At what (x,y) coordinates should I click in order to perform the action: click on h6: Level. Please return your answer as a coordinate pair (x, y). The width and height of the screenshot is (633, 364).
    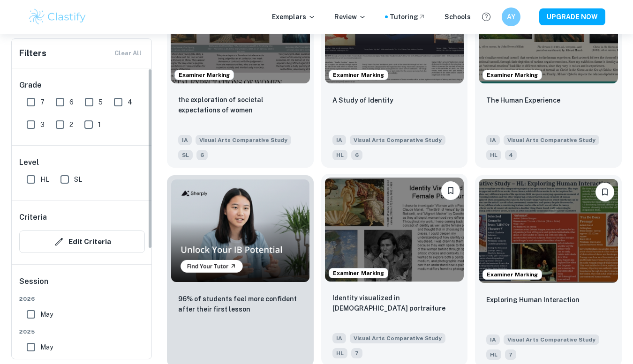
    Looking at the image, I should click on (82, 162).